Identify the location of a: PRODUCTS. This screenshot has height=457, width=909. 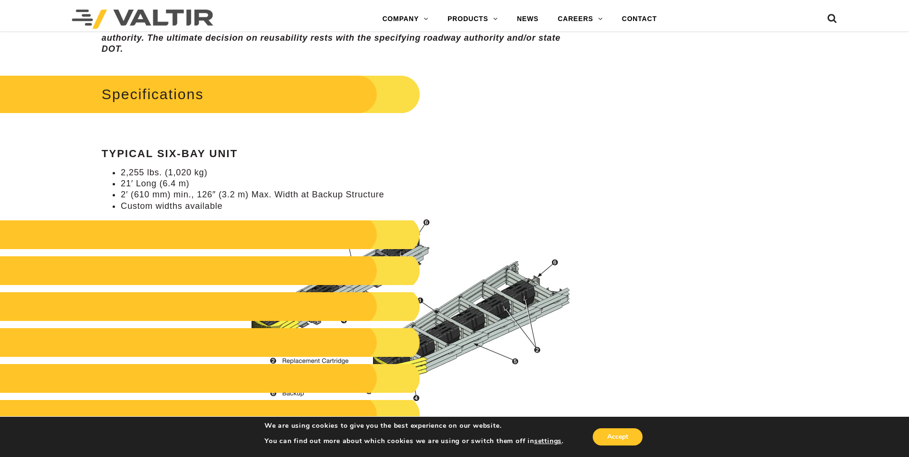
(472, 19).